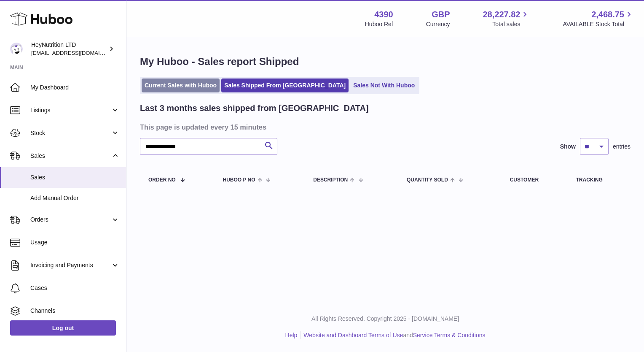 This screenshot has height=352, width=644. Describe the element at coordinates (622, 146) in the screenshot. I see `span: entries` at that location.